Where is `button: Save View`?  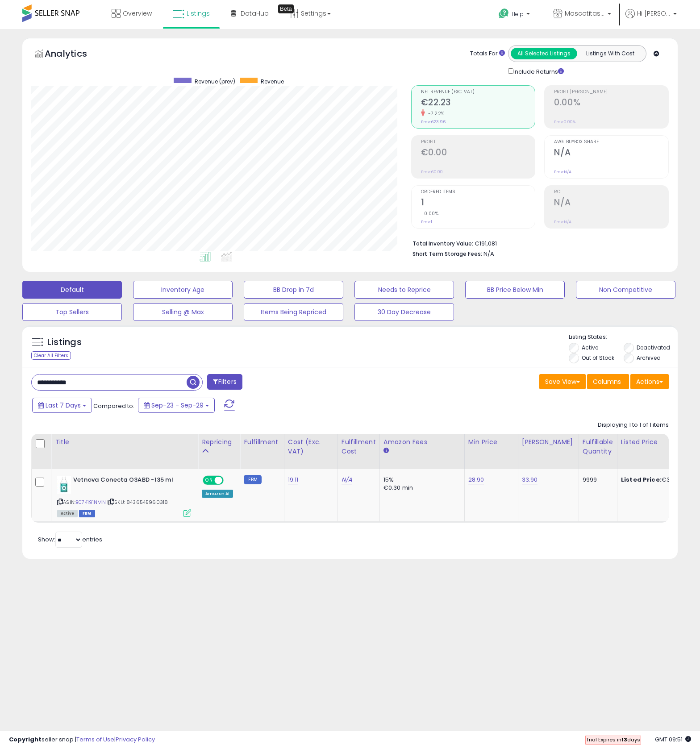 button: Save View is located at coordinates (562, 382).